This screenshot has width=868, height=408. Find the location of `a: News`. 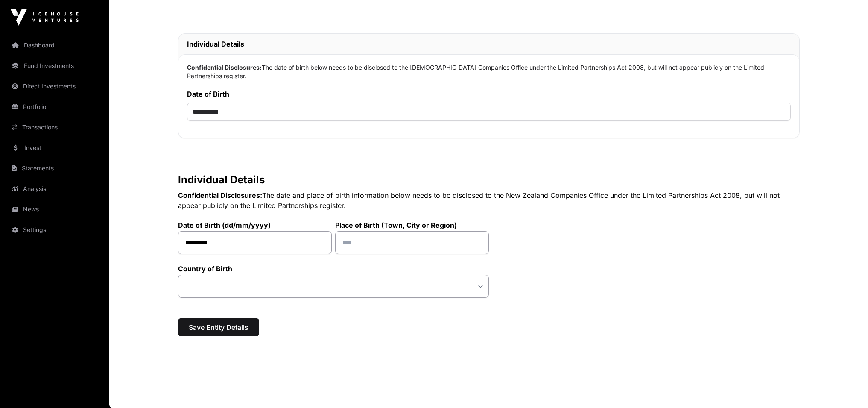

a: News is located at coordinates (55, 209).